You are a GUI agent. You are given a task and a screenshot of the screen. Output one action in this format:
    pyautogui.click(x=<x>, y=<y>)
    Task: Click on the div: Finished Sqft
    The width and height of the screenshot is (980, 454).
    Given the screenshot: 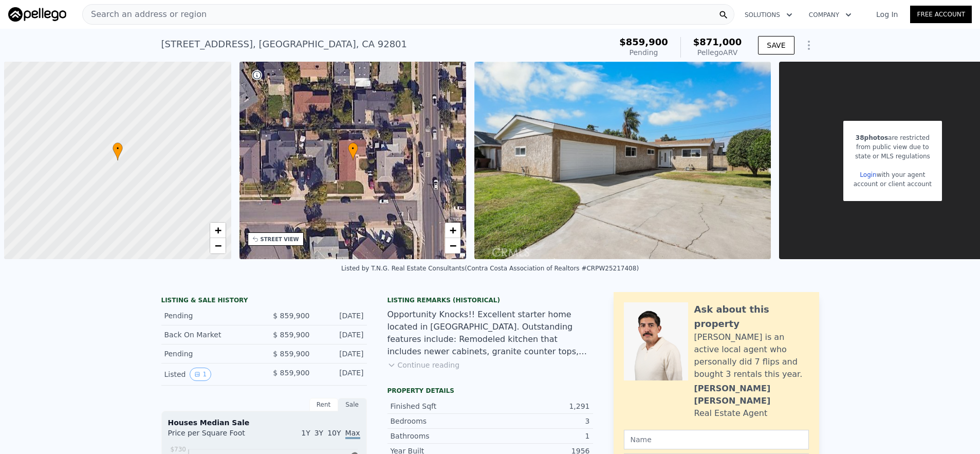 What is the action you would take?
    pyautogui.click(x=441, y=406)
    